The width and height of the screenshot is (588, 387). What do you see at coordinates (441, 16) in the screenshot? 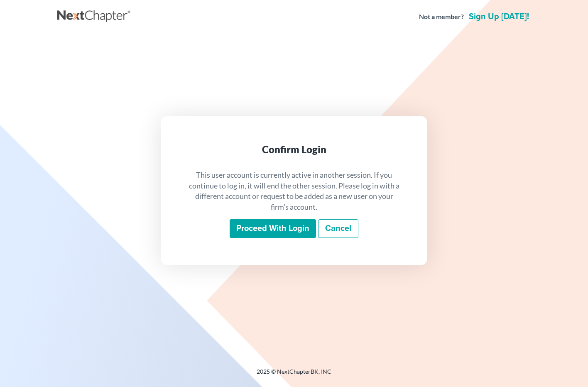
I see `strong: Not a member?` at bounding box center [441, 16].